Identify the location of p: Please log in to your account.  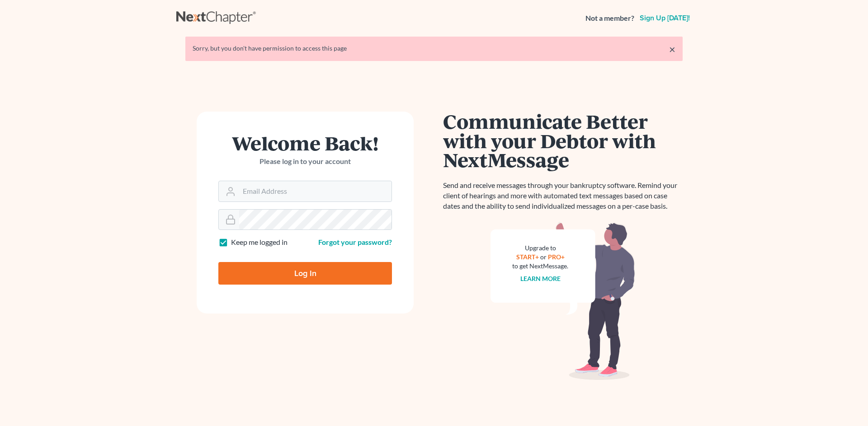
(305, 162).